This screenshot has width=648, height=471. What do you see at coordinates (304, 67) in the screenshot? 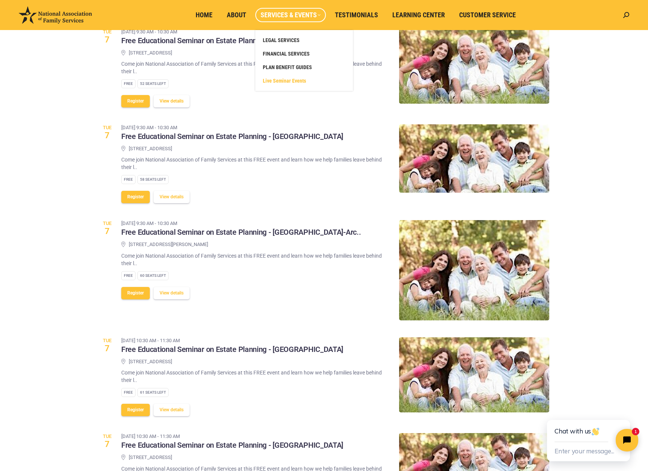
I see `a: PLAN BENEFIT GUIDES` at bounding box center [304, 67].